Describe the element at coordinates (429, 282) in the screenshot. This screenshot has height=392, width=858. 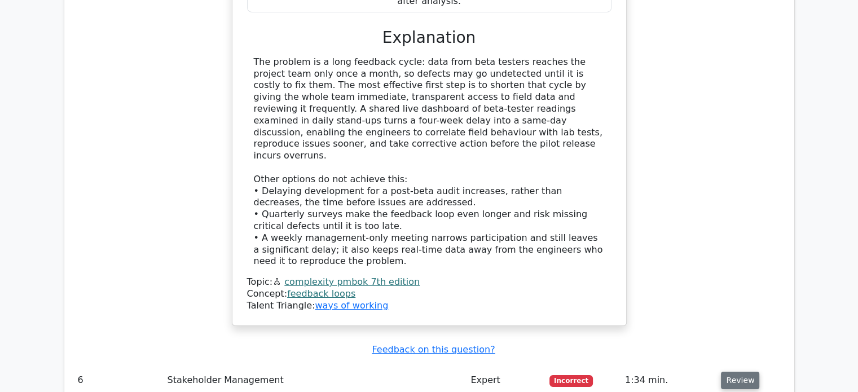
I see `div: Topic:` at that location.